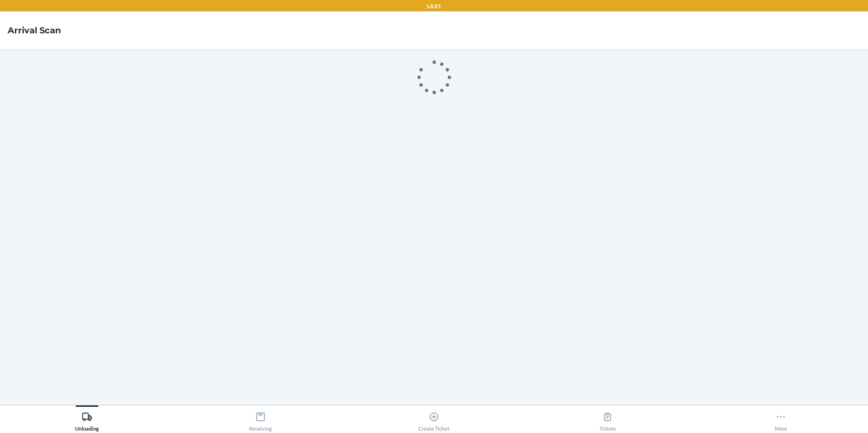  I want to click on h4: Arrival Scan, so click(34, 31).